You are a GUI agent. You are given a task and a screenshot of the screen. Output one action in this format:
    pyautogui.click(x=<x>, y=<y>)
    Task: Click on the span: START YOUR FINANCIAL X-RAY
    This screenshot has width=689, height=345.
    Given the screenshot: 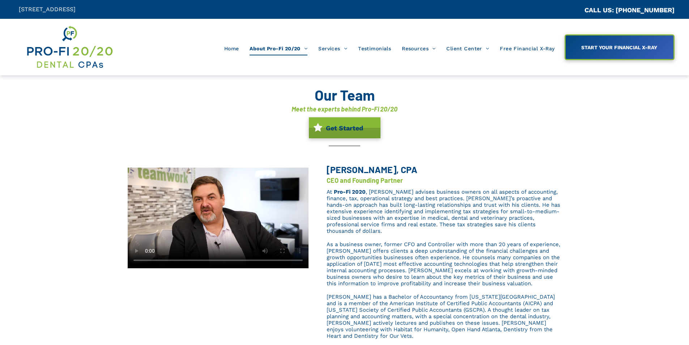 What is the action you would take?
    pyautogui.click(x=619, y=47)
    